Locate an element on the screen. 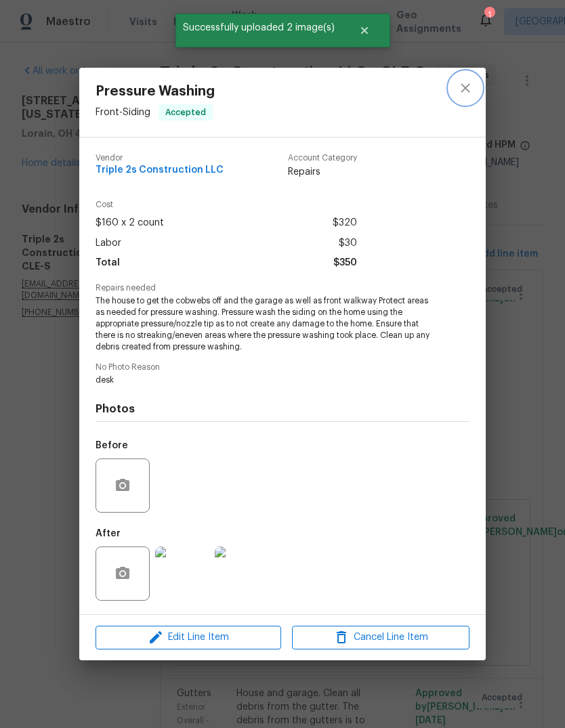 The width and height of the screenshot is (565, 728). span: Repairs is located at coordinates (323, 172).